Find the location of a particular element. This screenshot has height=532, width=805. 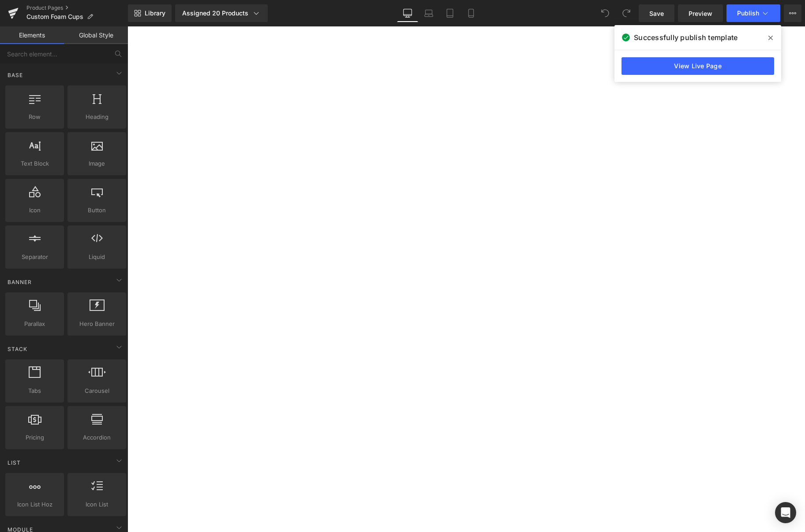

span: Carousel is located at coordinates (97, 391).